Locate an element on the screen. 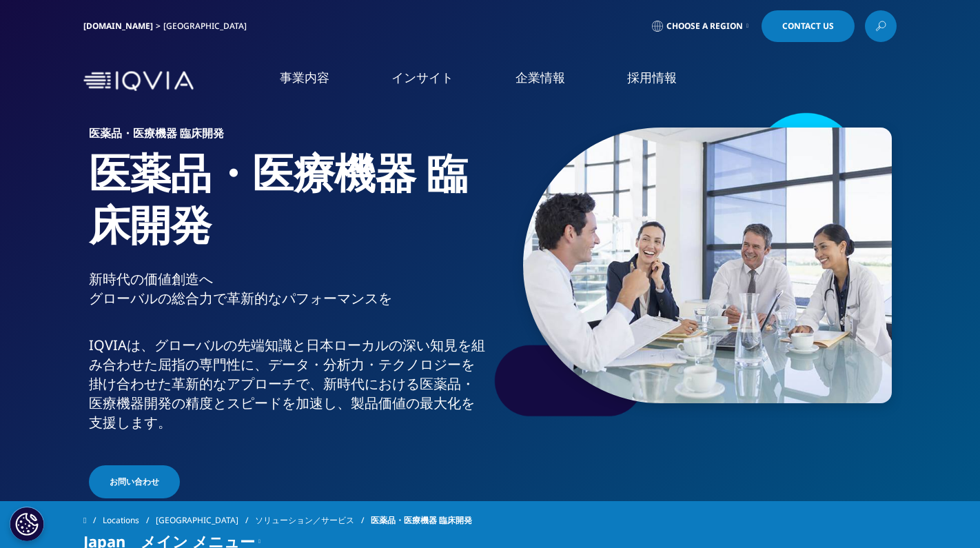 The width and height of the screenshot is (980, 548). a: お問い合わせ is located at coordinates (134, 482).